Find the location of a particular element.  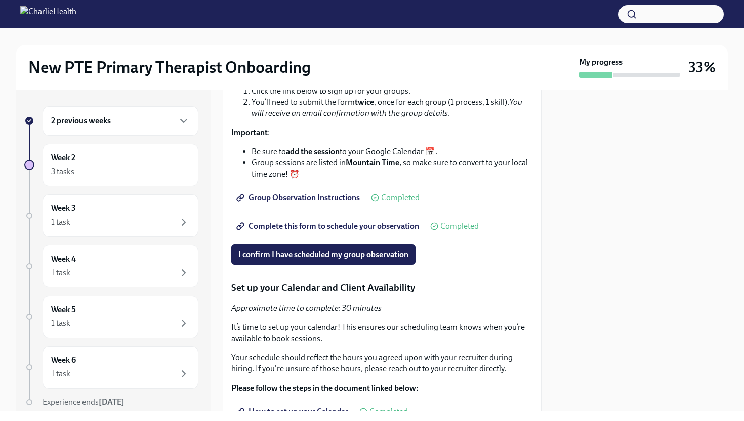

h6: Week 5 is located at coordinates (63, 310).